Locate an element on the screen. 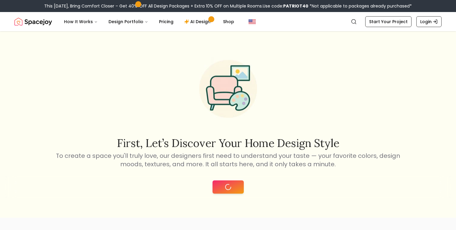 Image resolution: width=456 pixels, height=230 pixels. a: Start Your Project is located at coordinates (388, 22).